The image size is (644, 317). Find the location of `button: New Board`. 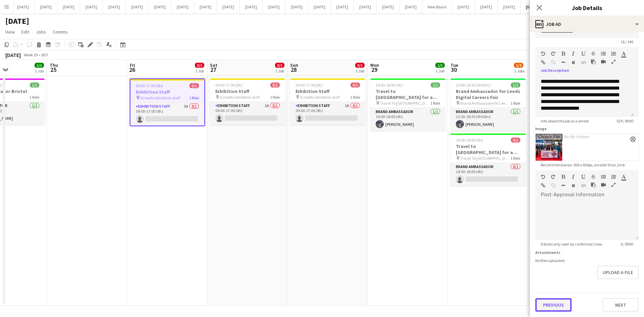

button: New Board is located at coordinates (437, 7).